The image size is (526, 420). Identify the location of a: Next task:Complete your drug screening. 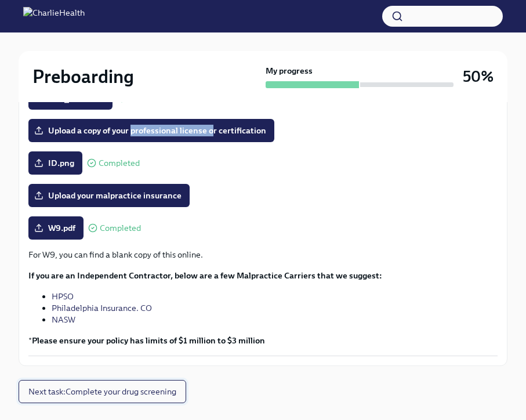
(102, 391).